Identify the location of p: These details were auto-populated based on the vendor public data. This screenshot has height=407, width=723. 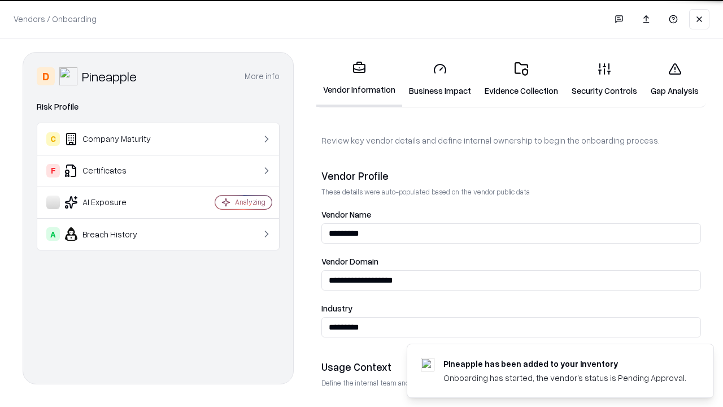
(511, 192).